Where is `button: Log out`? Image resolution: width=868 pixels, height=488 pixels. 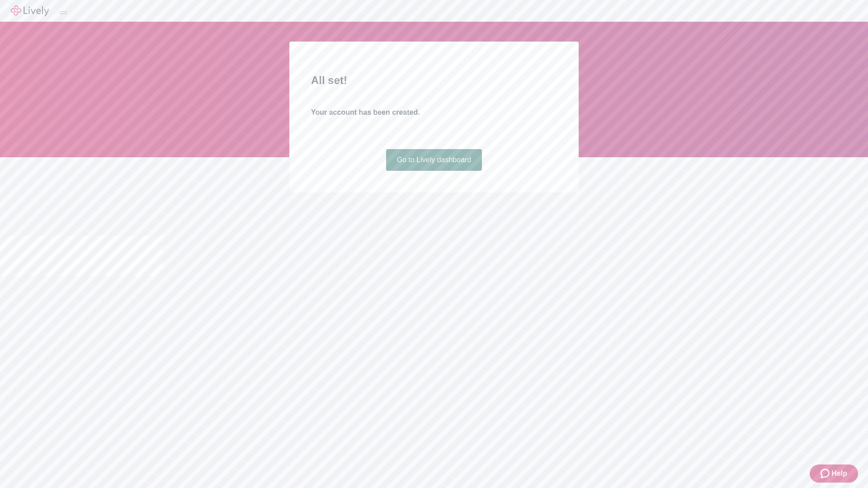
button: Log out is located at coordinates (64, 13).